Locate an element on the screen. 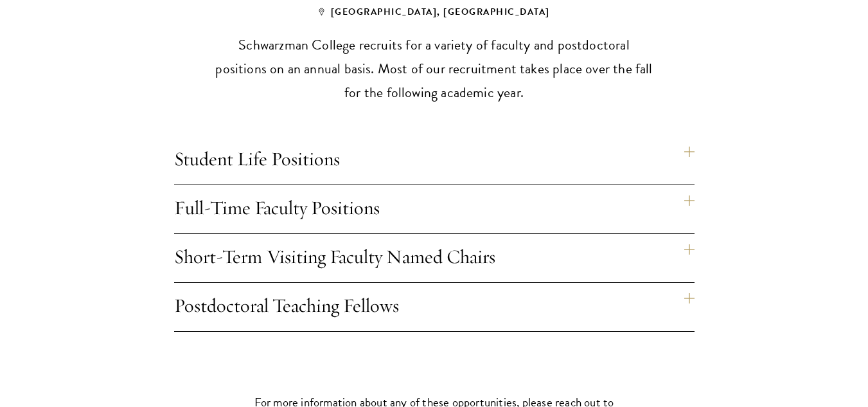  p: Schwarzman College recruits for a variety of faculty and postdoctoral positions on an annual basi... is located at coordinates (434, 68).